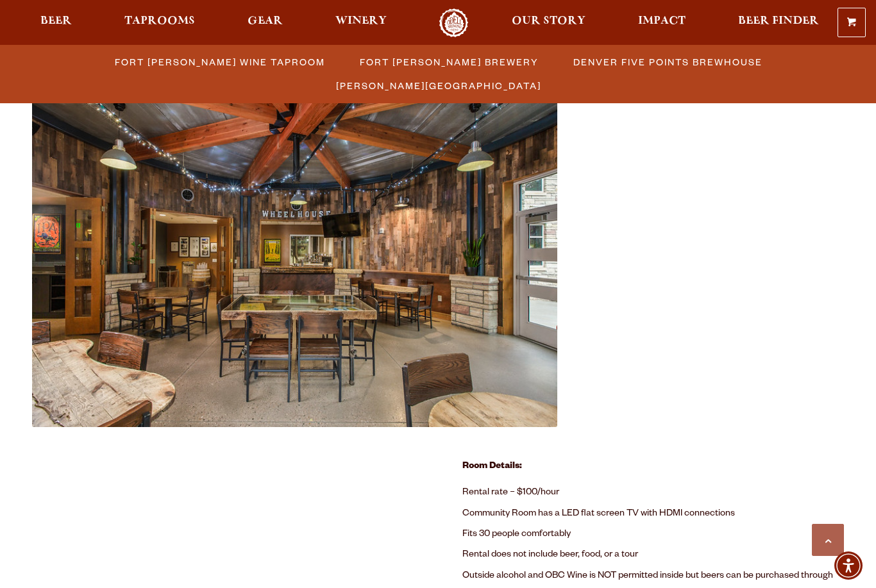  What do you see at coordinates (653, 556) in the screenshot?
I see `li: Rental does not include beer, food, or a tour` at bounding box center [653, 556].